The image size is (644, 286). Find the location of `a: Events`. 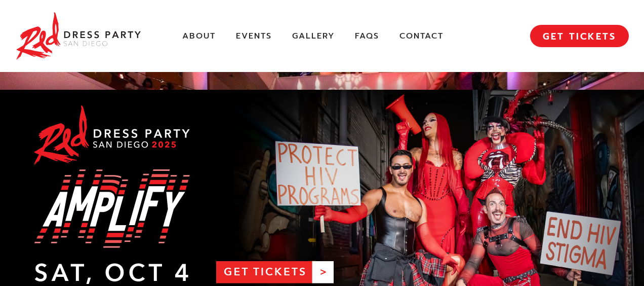

a: Events is located at coordinates (254, 36).